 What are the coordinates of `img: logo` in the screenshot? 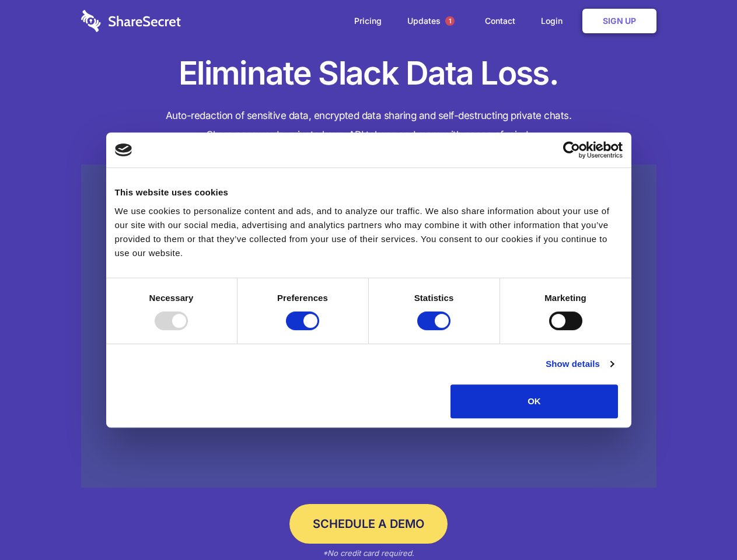 It's located at (123, 150).